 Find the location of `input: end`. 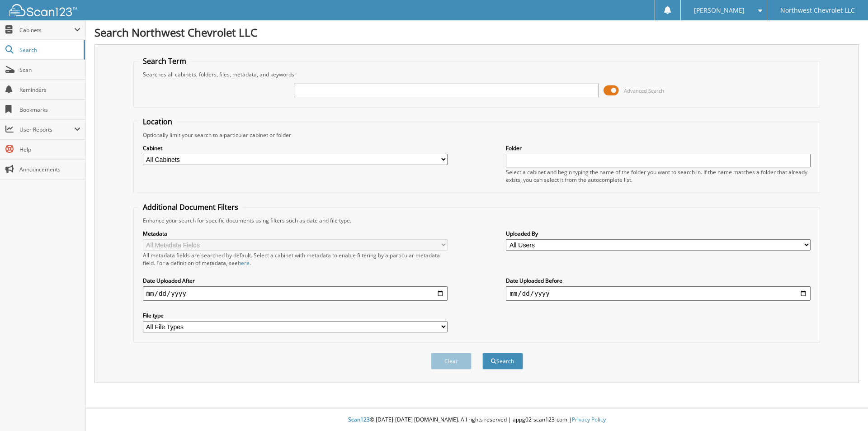

input: end is located at coordinates (658, 293).